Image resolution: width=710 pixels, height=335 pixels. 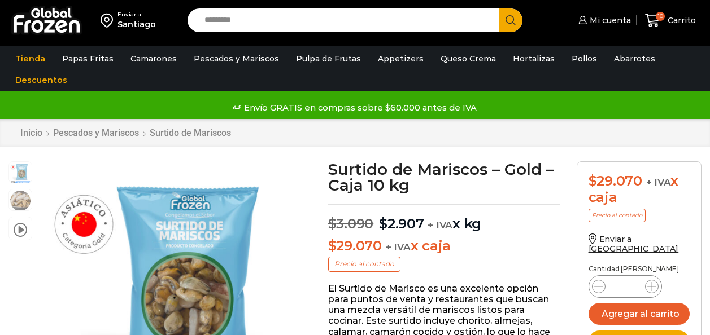 I want to click on a: Pollos, so click(x=584, y=59).